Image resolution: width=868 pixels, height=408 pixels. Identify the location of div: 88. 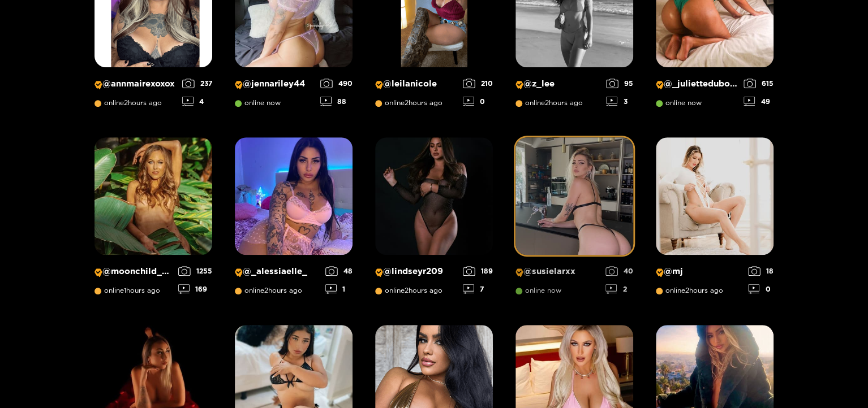
(336, 102).